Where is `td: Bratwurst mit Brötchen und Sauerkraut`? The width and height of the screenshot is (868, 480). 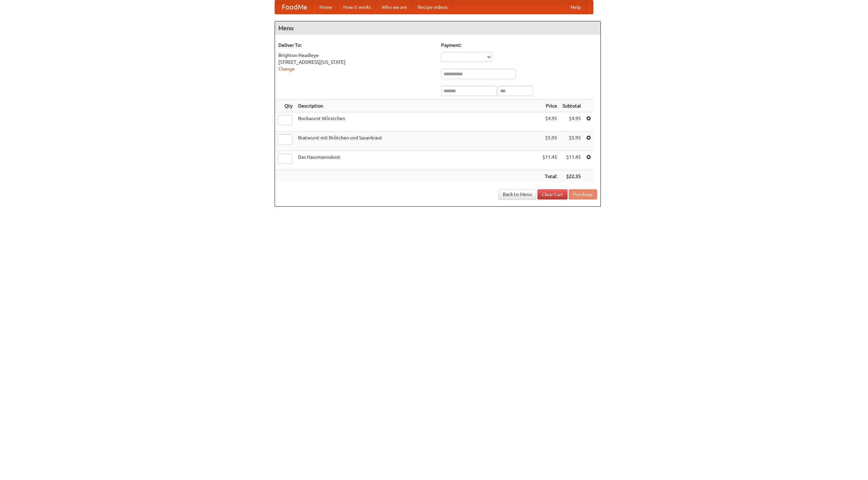 td: Bratwurst mit Brötchen und Sauerkraut is located at coordinates (417, 141).